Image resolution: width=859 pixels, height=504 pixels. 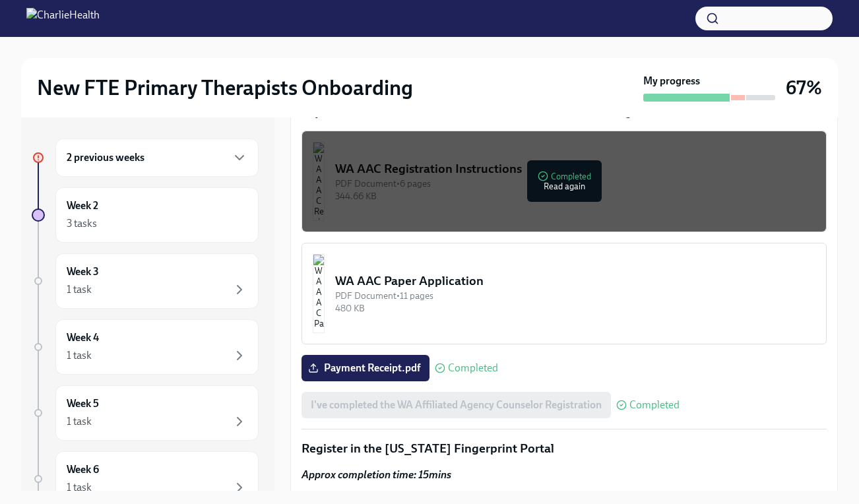 I want to click on div: 2 previous weeks, so click(x=157, y=157).